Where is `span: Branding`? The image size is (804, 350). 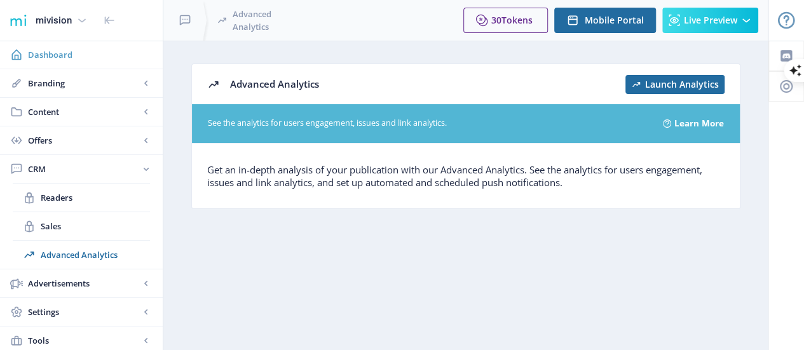 span: Branding is located at coordinates (84, 83).